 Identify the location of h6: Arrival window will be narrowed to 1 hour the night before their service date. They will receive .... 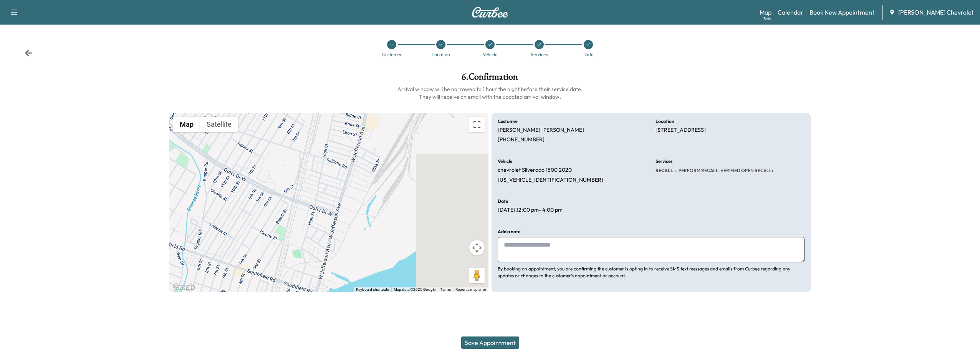
(490, 93).